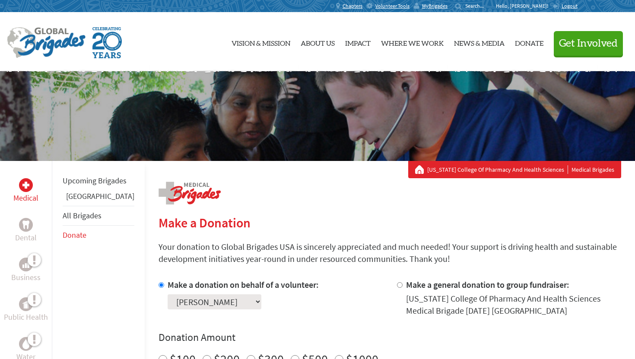 The height and width of the screenshot is (359, 635). Describe the element at coordinates (26, 191) in the screenshot. I see `a: MedicalMedical` at that location.